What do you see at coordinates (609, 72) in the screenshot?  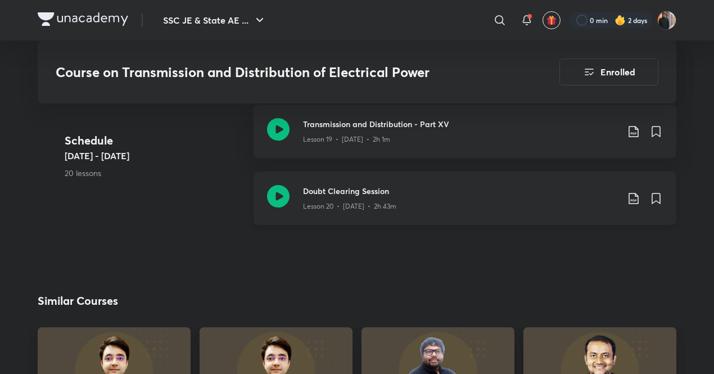 I see `button: Enrolled` at bounding box center [609, 72].